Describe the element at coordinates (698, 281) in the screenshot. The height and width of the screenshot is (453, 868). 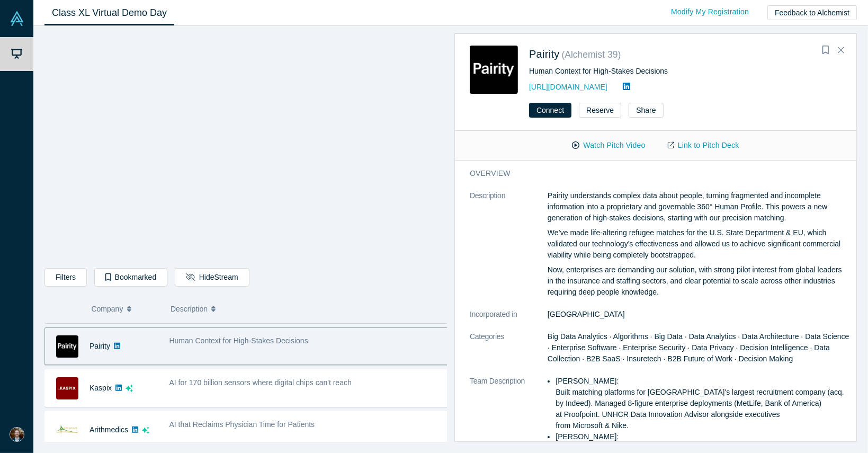
I see `p: Now, enterprises are demanding our solution, with strong pilot interest from global leaders in th...` at that location.